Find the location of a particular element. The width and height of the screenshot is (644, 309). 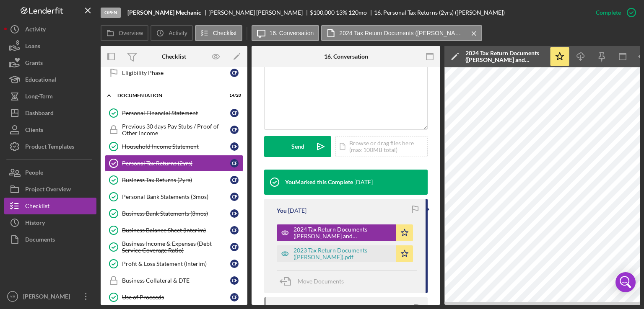

div: Documents is located at coordinates (40, 240).